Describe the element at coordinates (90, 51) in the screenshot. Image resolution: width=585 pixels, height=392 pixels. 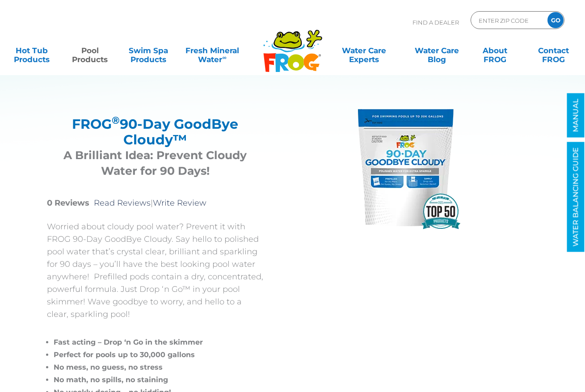
I see `a: PoolProducts` at that location.